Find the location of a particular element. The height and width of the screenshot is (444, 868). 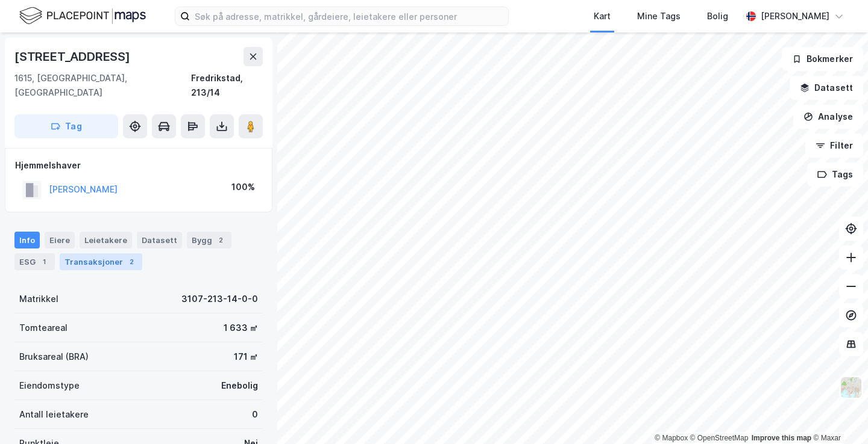

div: Bygg is located at coordinates (209, 240).